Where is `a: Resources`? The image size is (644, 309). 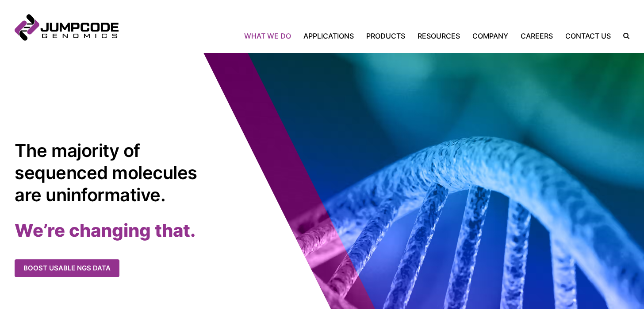
a: Resources is located at coordinates (439, 36).